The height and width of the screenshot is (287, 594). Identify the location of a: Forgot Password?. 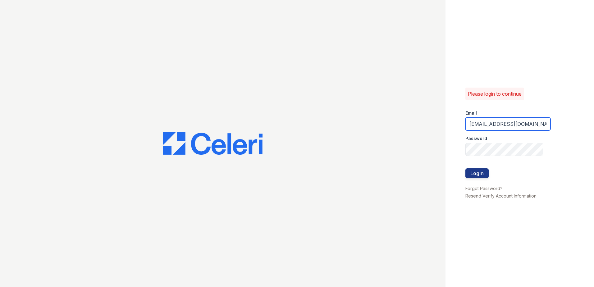
(483, 188).